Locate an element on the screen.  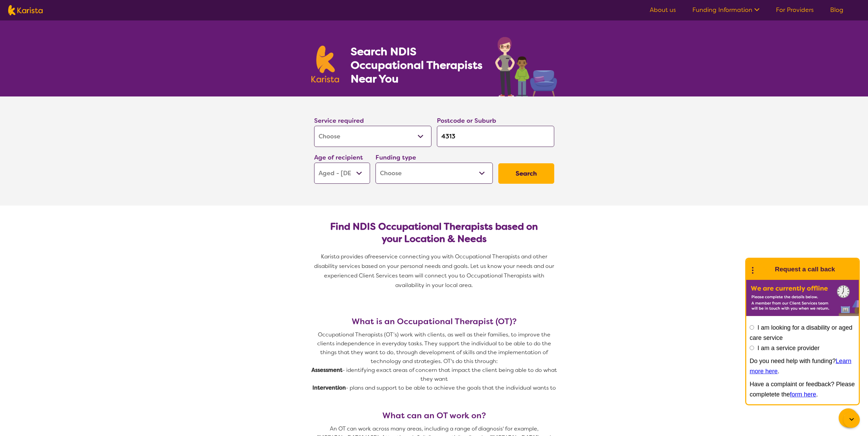
img: Karista offline chat form to request call back is located at coordinates (802, 298).